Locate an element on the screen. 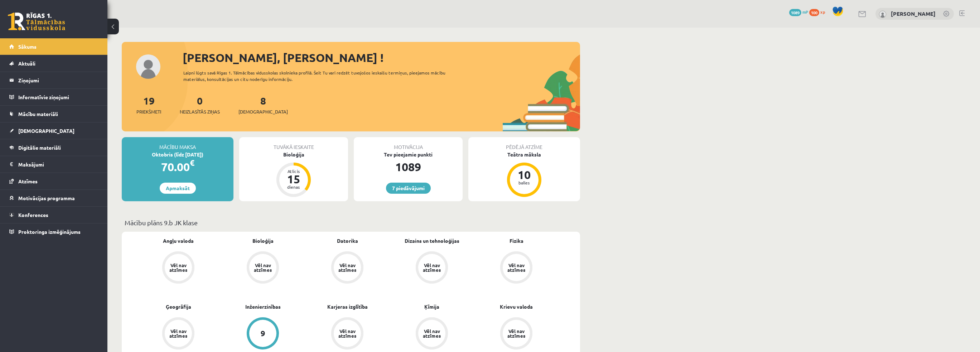 The height and width of the screenshot is (352, 980). legend: Maksājumi is located at coordinates (58, 164).